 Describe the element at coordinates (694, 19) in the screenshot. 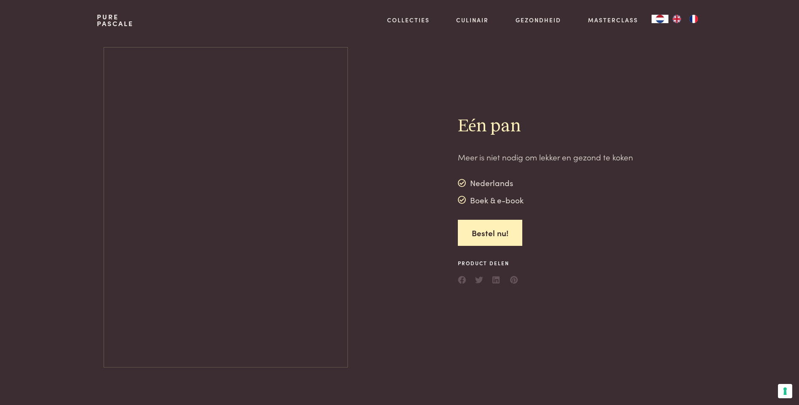

I see `a: FR` at that location.